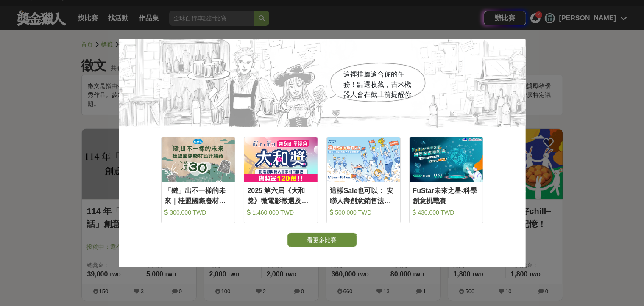 This screenshot has height=306, width=644. What do you see at coordinates (446, 213) in the screenshot?
I see `div: 430,000 TWD` at bounding box center [446, 213].